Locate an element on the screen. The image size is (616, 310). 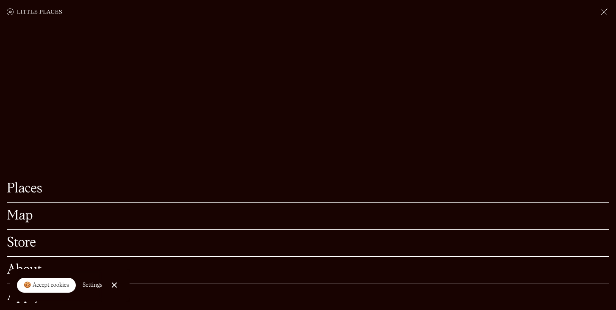
a: Map is located at coordinates (308, 216).